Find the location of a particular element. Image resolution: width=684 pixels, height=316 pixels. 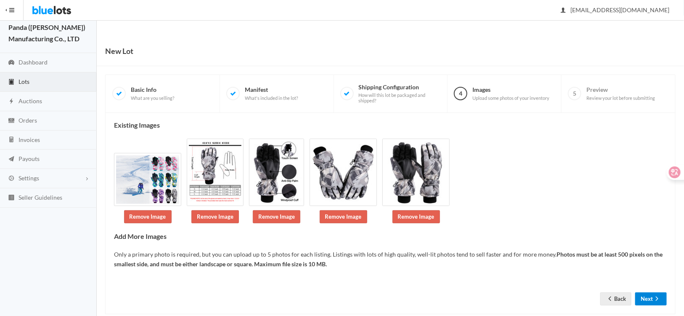

span: Dashboard is located at coordinates (33, 62).